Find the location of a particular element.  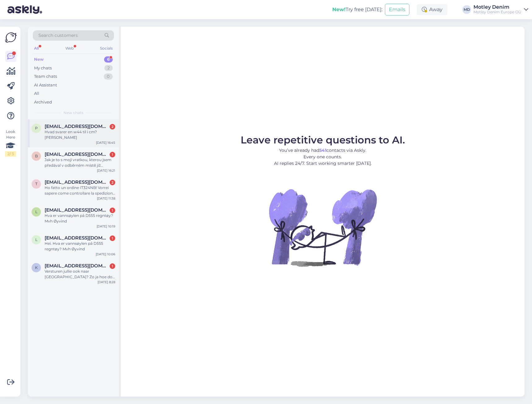

span: New chats is located at coordinates (73, 113).